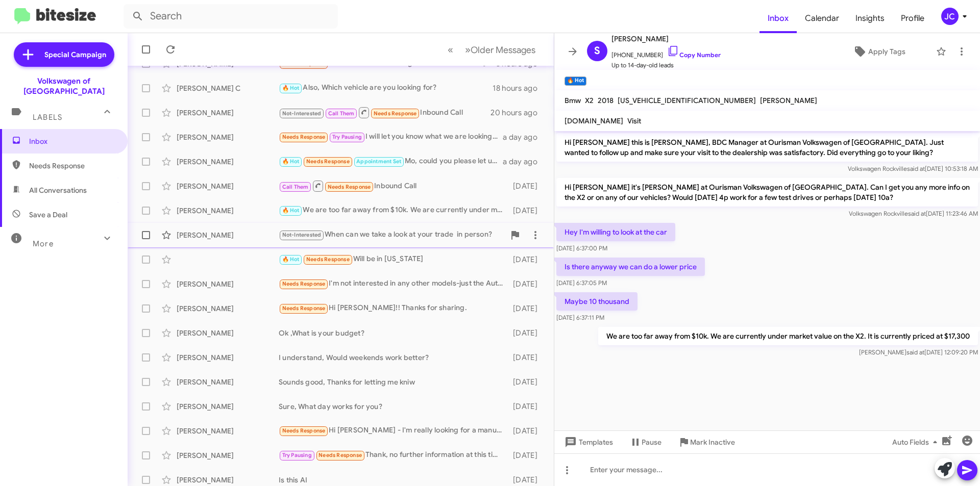 The image size is (980, 486). Describe the element at coordinates (950, 16) in the screenshot. I see `div: JC` at that location.